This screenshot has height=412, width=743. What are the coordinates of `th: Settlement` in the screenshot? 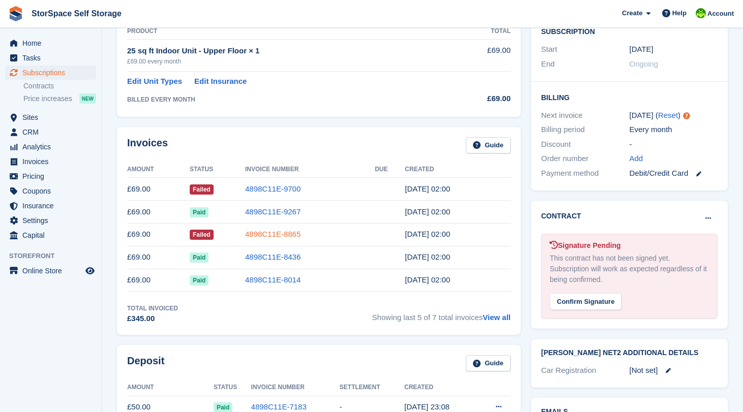 It's located at (372, 388).